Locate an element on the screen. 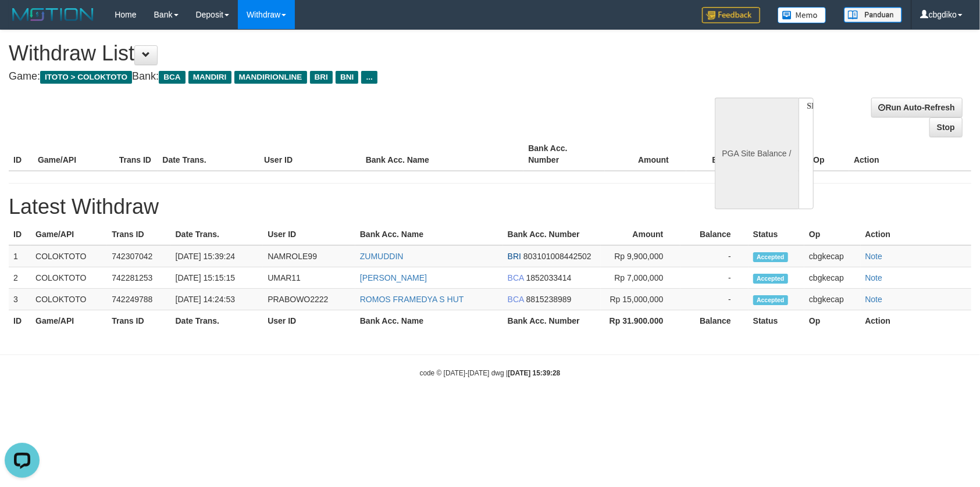 The width and height of the screenshot is (980, 487). span: 8815238989 is located at coordinates (549, 300).